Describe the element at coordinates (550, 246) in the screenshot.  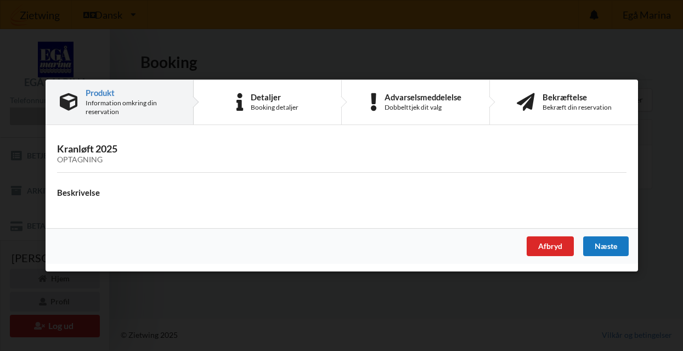
I see `div: Afbryd` at that location.